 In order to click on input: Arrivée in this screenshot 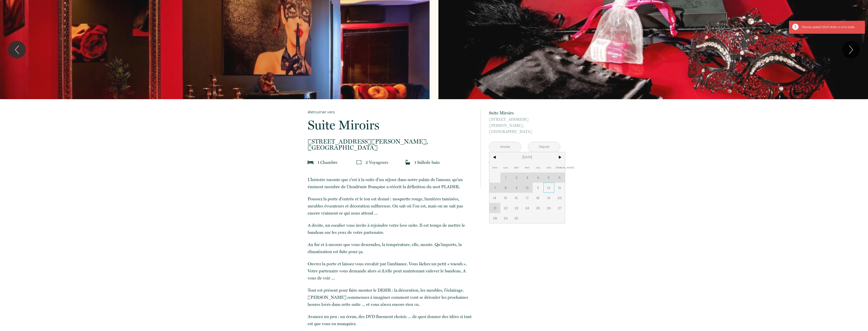, I will do `click(505, 147)`.